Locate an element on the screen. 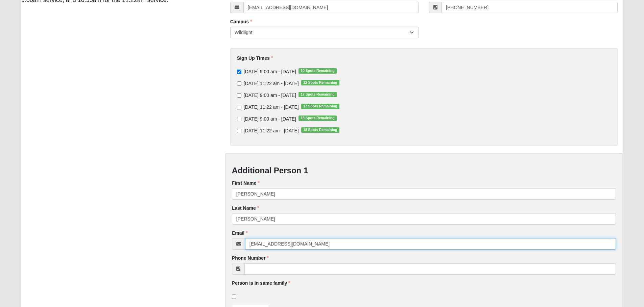  label: Sign Up Times is located at coordinates (255, 58).